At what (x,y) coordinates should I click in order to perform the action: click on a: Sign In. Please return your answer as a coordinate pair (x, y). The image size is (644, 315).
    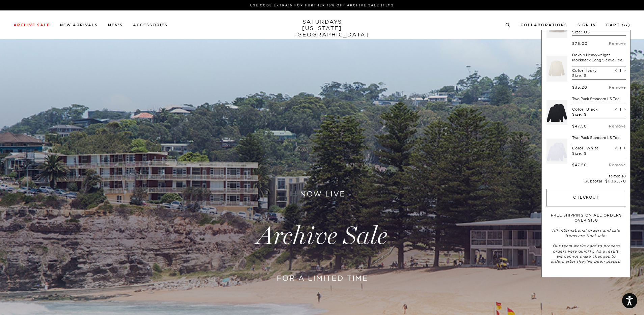
    Looking at the image, I should click on (587, 25).